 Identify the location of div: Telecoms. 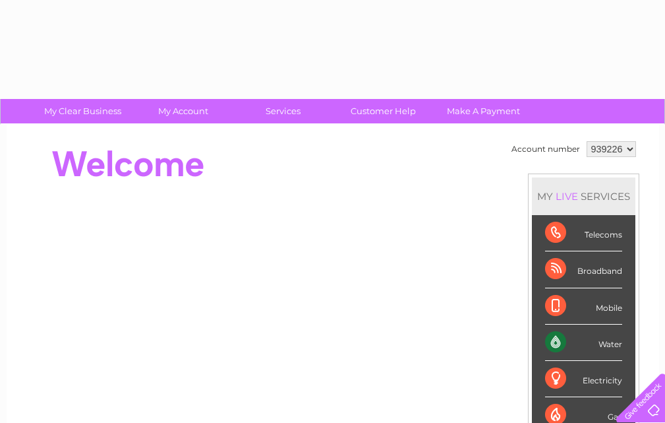
(584, 233).